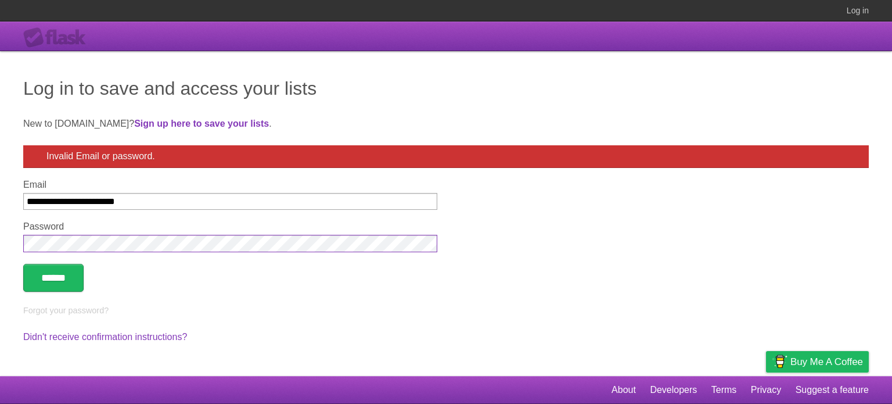  Describe the element at coordinates (66, 310) in the screenshot. I see `a: Forgot your password?` at that location.